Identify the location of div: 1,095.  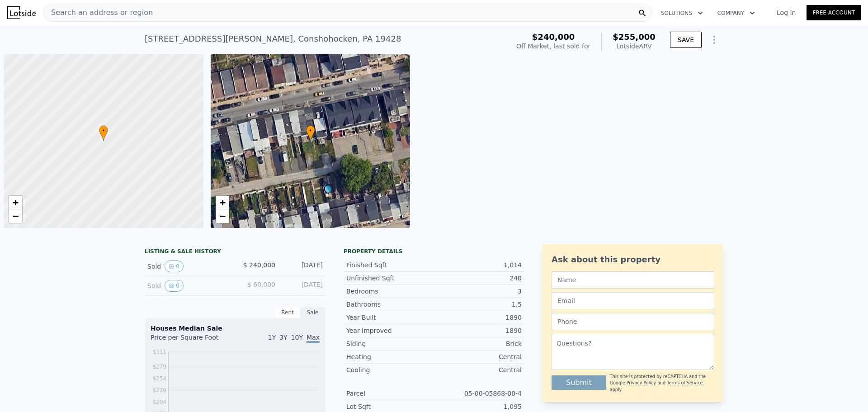
(478, 407).